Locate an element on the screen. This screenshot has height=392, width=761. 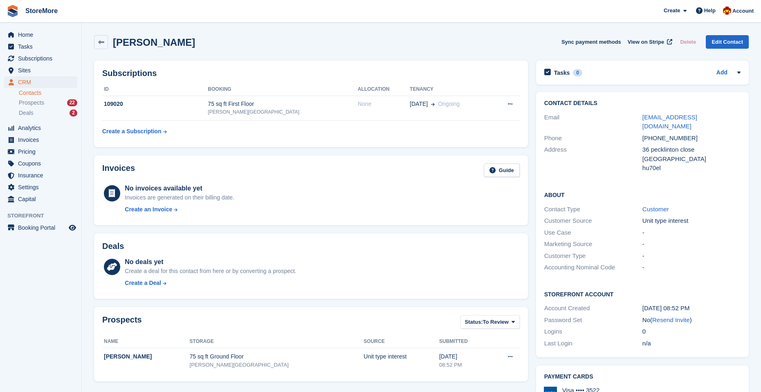
div: Create a Subscription is located at coordinates (132, 131).